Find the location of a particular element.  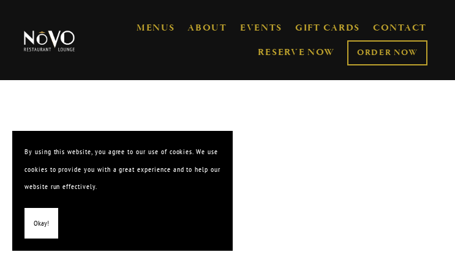

a: ABOUT is located at coordinates (207, 28).